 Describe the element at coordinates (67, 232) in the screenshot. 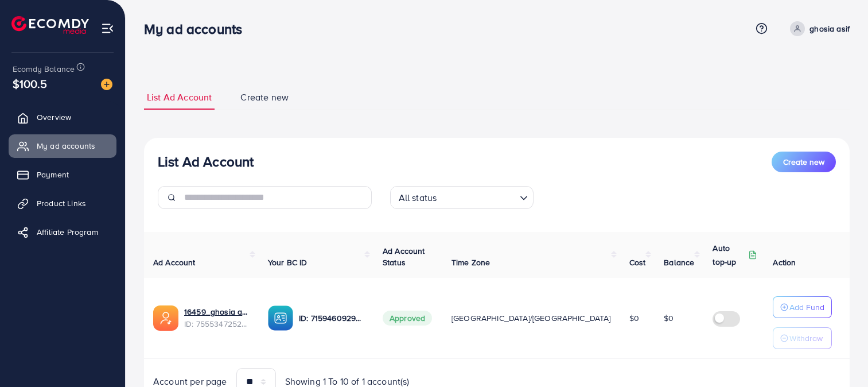

I see `span: Affiliate Program` at that location.